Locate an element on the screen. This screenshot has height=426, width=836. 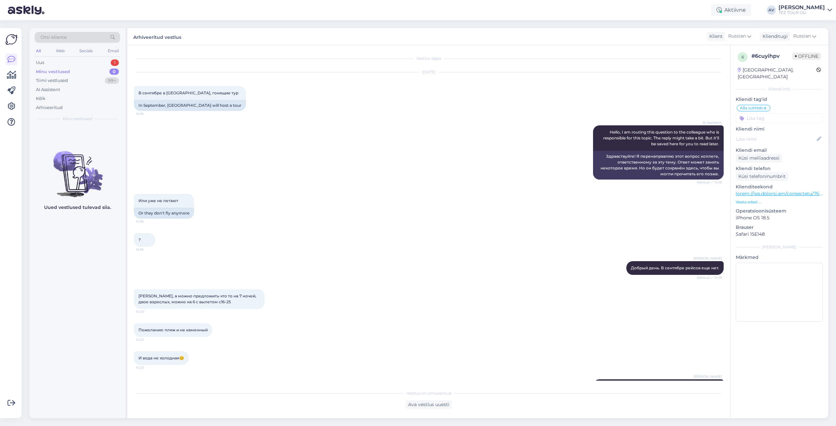
div: Küsi telefoninumbrit is located at coordinates (761, 176).